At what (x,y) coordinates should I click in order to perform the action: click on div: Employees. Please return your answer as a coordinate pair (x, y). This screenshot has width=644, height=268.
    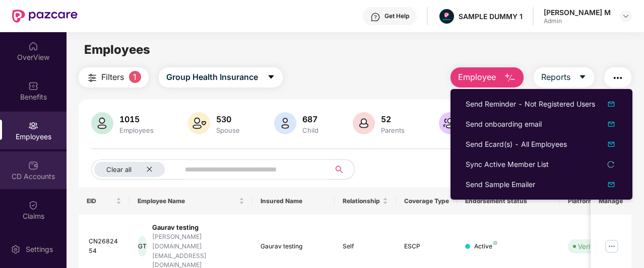
    Looking at the image, I should click on (137, 130).